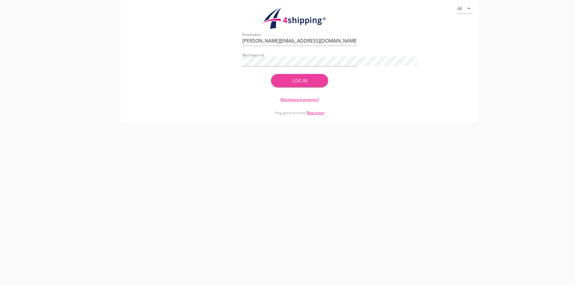 The width and height of the screenshot is (575, 285). What do you see at coordinates (460, 8) in the screenshot?
I see `div: nl` at bounding box center [460, 8].